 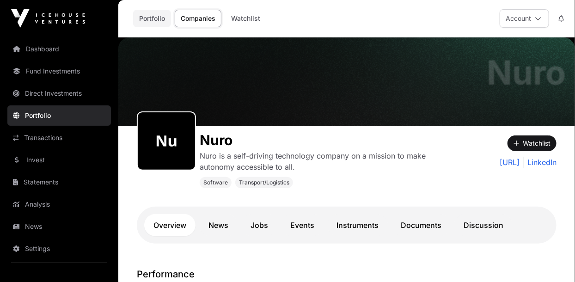 What do you see at coordinates (59, 249) in the screenshot?
I see `a: Settings` at bounding box center [59, 249].